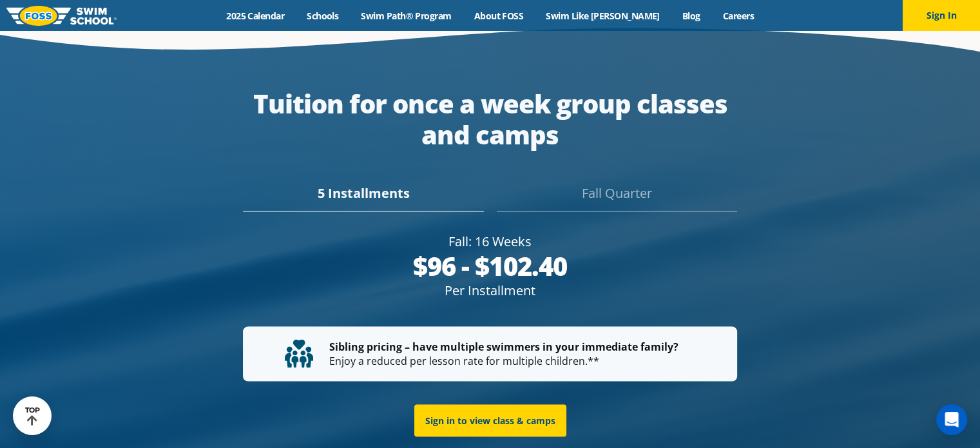 The image size is (980, 448). I want to click on img: tuition-family-children.svg, so click(299, 354).